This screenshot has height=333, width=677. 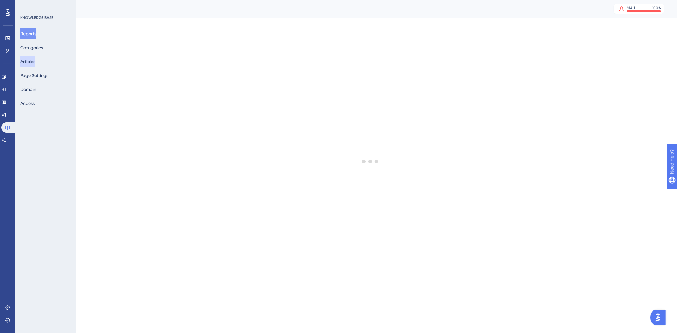 I want to click on div: MAU, so click(x=631, y=8).